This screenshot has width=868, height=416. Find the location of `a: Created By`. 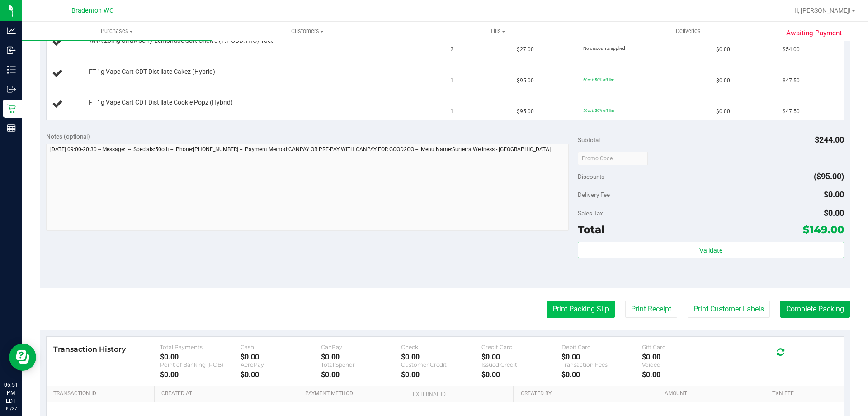

a: Created By is located at coordinates (587, 394).